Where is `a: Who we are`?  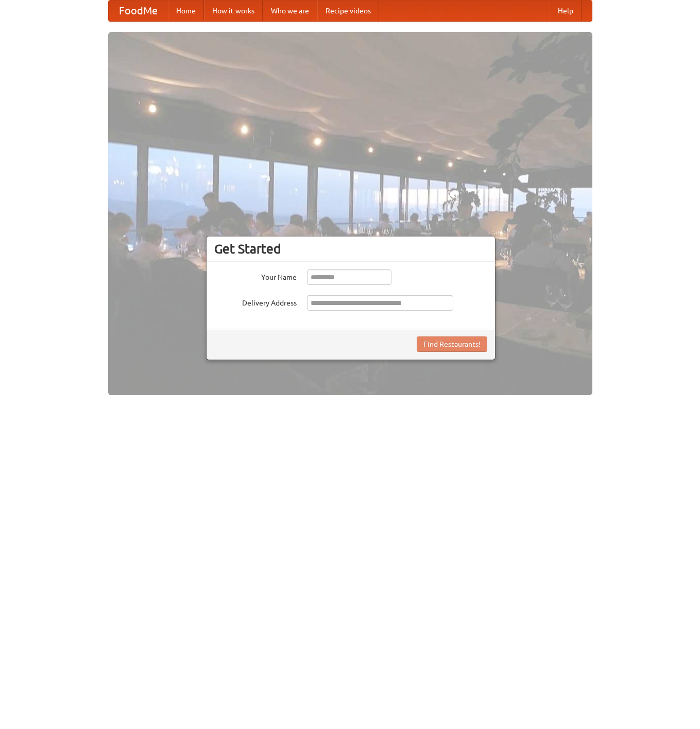
a: Who we are is located at coordinates (290, 11).